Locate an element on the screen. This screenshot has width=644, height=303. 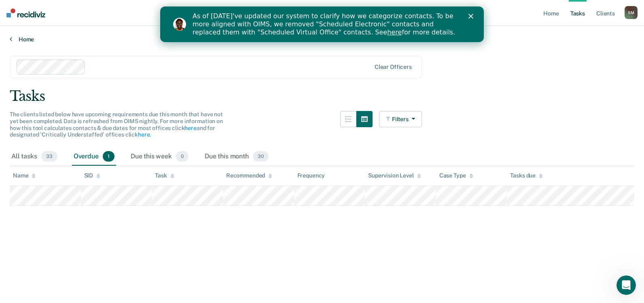
span: The clients listed below have upcoming requirements due this month that have not yet been complet... is located at coordinates (116, 124).